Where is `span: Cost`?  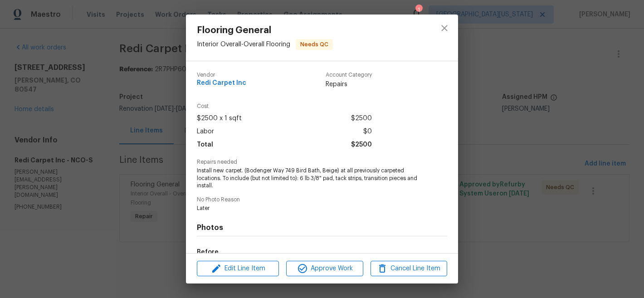 span: Cost is located at coordinates (284, 106).